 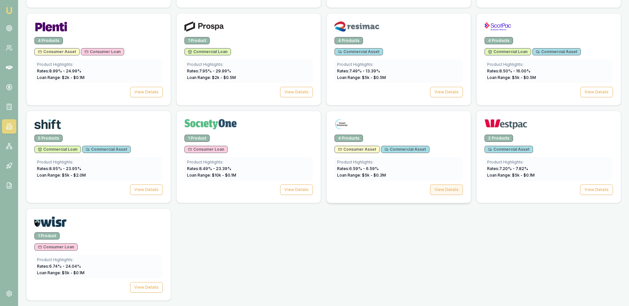 What do you see at coordinates (358, 71) in the screenshot?
I see `span: Rates: 7.49 % - 13.39 %` at bounding box center [358, 71].